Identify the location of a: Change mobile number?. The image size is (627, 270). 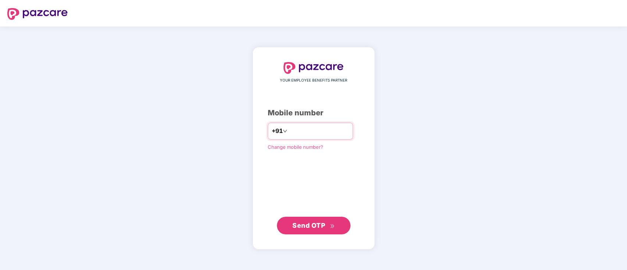
(295, 147).